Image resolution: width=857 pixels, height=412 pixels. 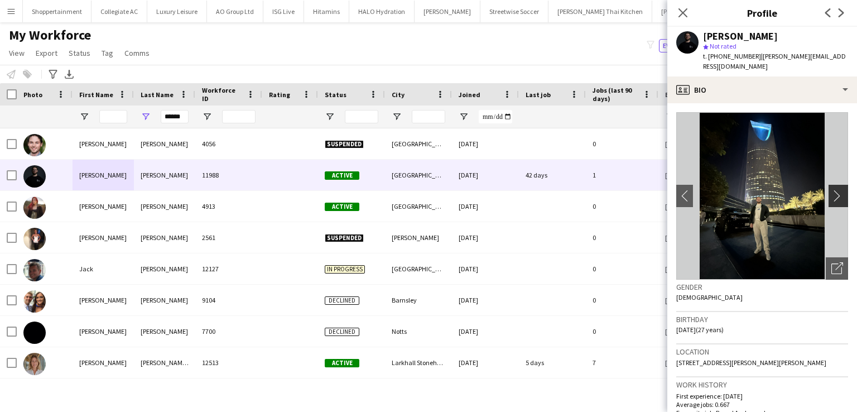 I want to click on div: 4056, so click(x=229, y=143).